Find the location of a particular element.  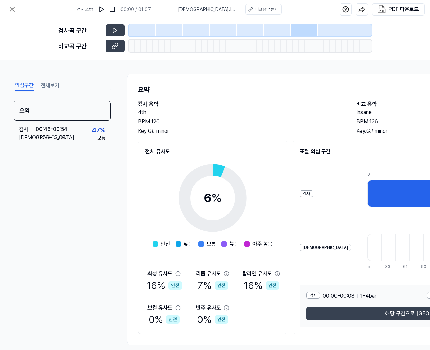

span: 안전 is located at coordinates (165, 244).